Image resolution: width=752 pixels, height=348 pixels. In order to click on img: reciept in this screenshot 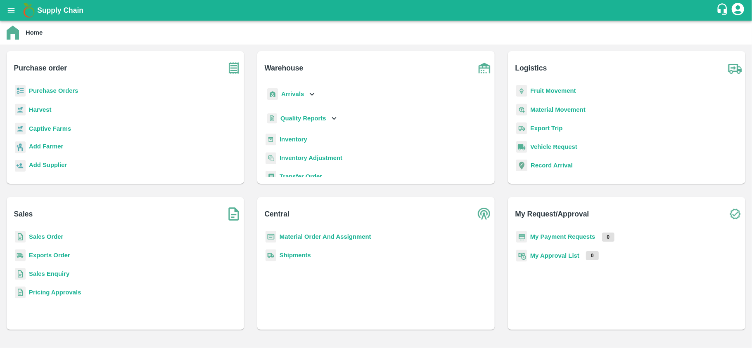, I will do `click(20, 91)`.